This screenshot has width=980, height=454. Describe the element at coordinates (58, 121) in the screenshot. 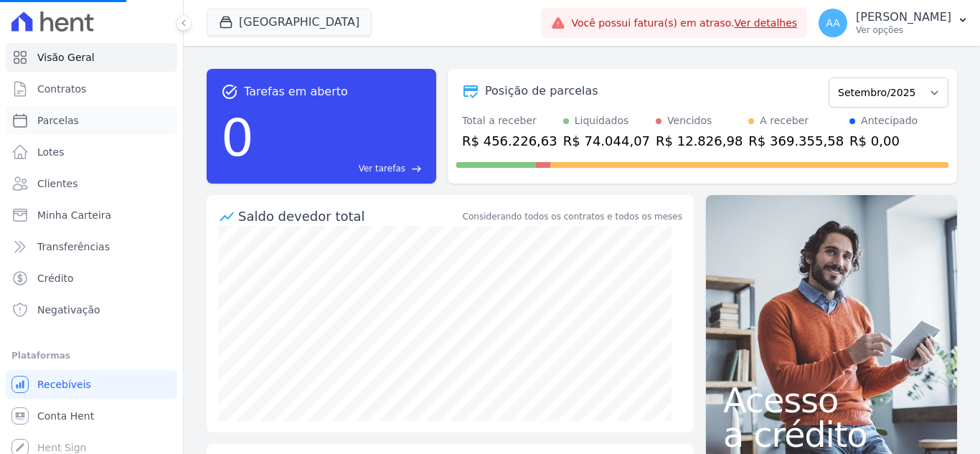

I see `span: Parcelas` at that location.